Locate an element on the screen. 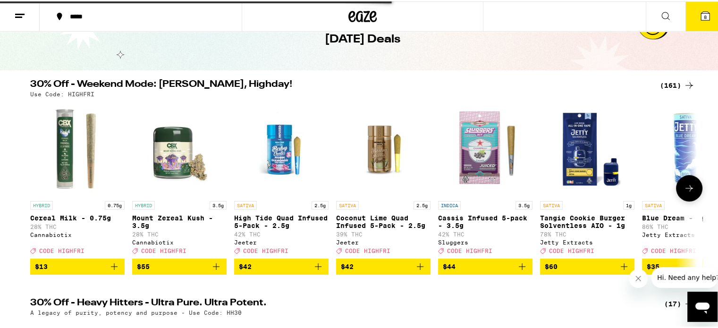 The width and height of the screenshot is (718, 328). span: $55 is located at coordinates (143, 265).